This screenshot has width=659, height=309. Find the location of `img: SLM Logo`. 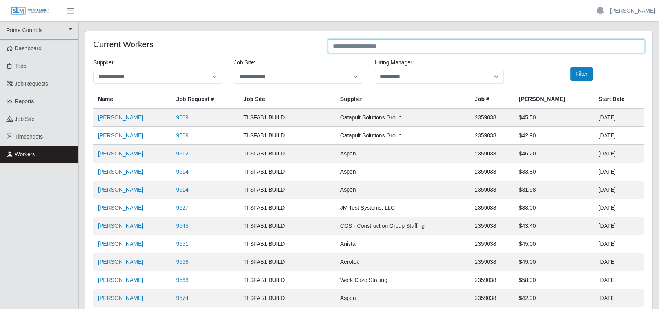

img: SLM Logo is located at coordinates (31, 11).